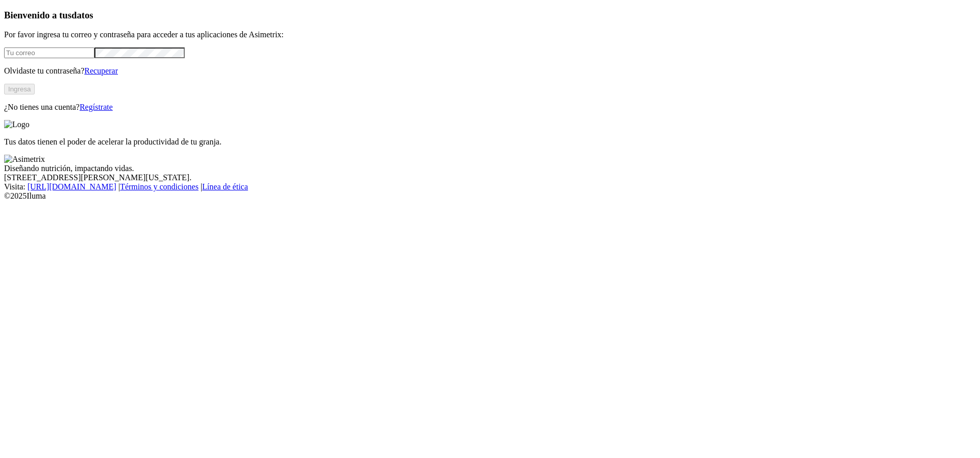  What do you see at coordinates (96, 107) in the screenshot?
I see `a: Regístrate` at bounding box center [96, 107].